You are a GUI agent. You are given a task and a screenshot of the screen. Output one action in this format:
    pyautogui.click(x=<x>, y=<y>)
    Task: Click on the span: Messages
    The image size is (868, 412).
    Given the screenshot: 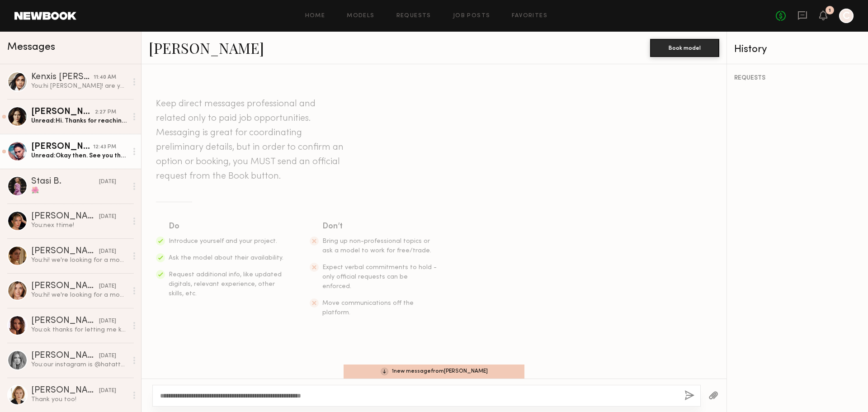 What is the action you would take?
    pyautogui.click(x=32, y=47)
    